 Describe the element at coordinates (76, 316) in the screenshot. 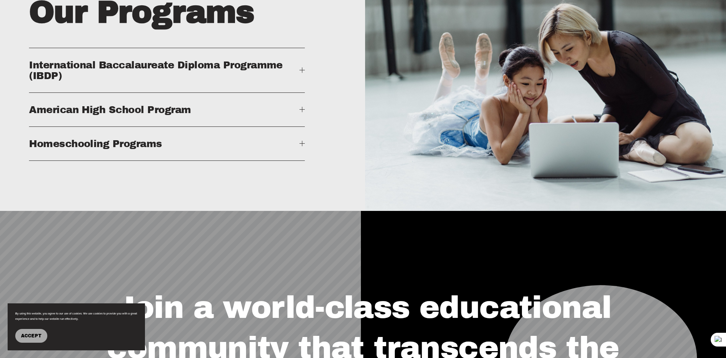

I see `p: By using this website, you agree to our use of cookies. We use cookies to provide you with a grea...` at that location.